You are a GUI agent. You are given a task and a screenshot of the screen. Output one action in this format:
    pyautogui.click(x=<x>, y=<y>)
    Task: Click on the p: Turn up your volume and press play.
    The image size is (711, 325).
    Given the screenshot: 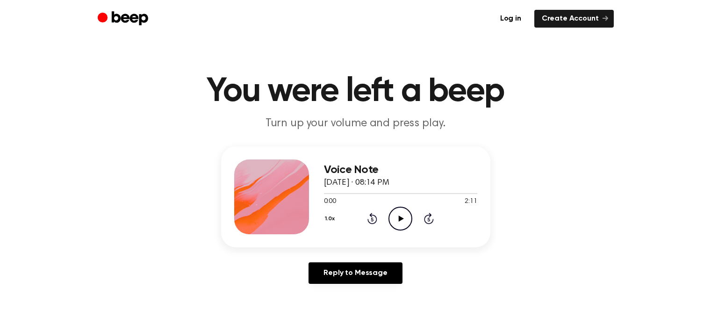 What is the action you would take?
    pyautogui.click(x=356, y=123)
    